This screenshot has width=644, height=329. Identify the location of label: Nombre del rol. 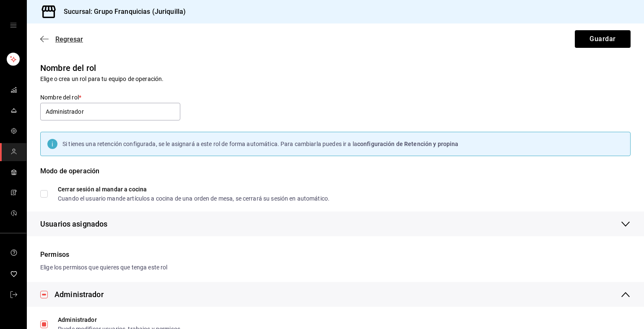
(110, 97).